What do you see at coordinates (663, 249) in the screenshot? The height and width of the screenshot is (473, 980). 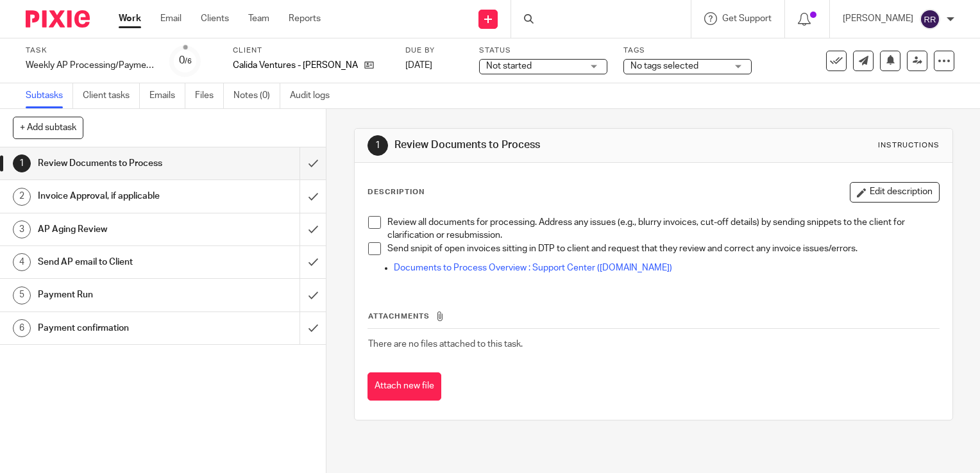 I see `p: Send snipit of open invoices sitting in DTP to client and request that they review and correct an...` at bounding box center [663, 249].